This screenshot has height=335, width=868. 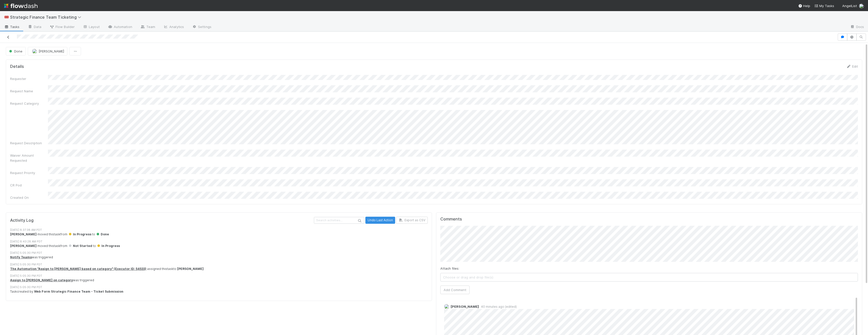 What do you see at coordinates (35, 27) in the screenshot?
I see `a: Data` at bounding box center [35, 27].